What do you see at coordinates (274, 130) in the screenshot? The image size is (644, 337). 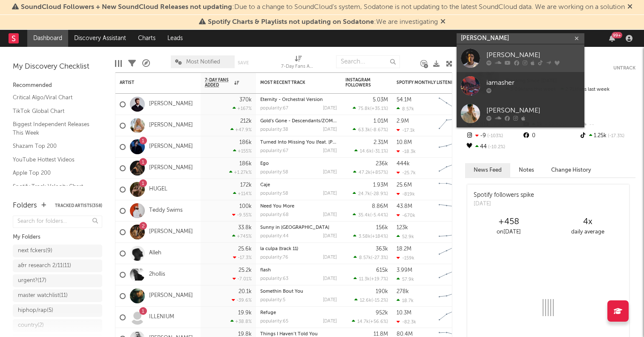 I see `div: popularity: 38` at bounding box center [274, 130].